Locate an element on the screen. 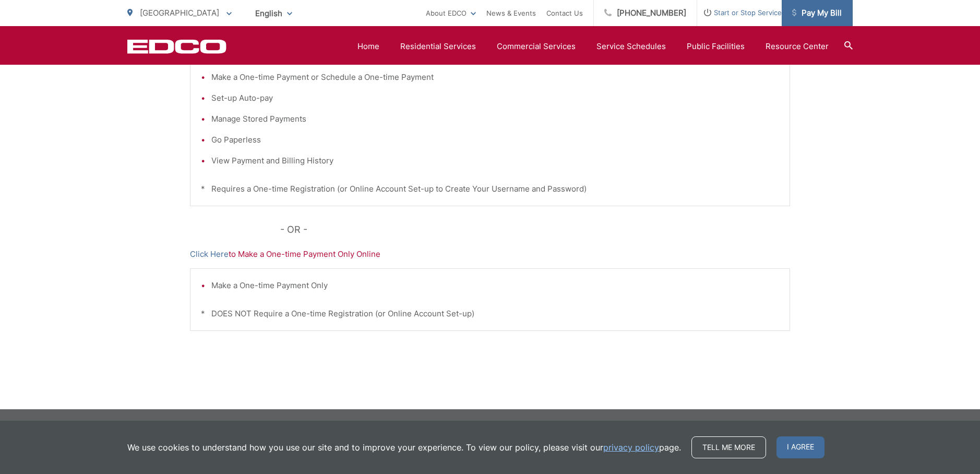  a: Resource Center is located at coordinates (796, 47).